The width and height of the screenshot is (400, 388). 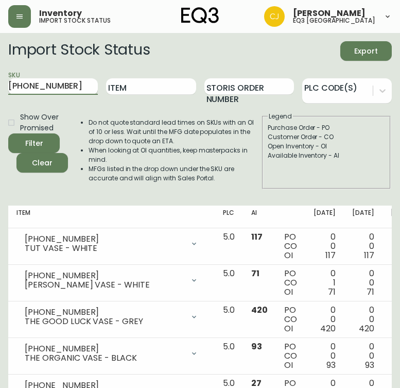 What do you see at coordinates (366, 51) in the screenshot?
I see `span: Export` at bounding box center [366, 51].